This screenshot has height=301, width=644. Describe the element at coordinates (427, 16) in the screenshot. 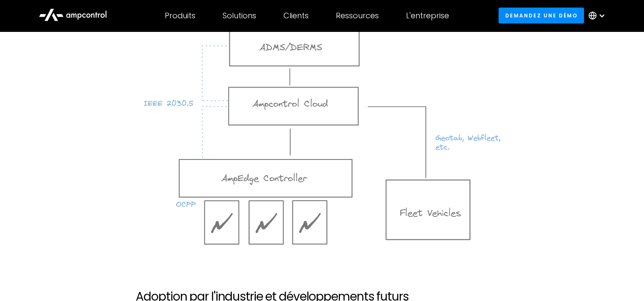

I see `div: L'entreprise` at that location.